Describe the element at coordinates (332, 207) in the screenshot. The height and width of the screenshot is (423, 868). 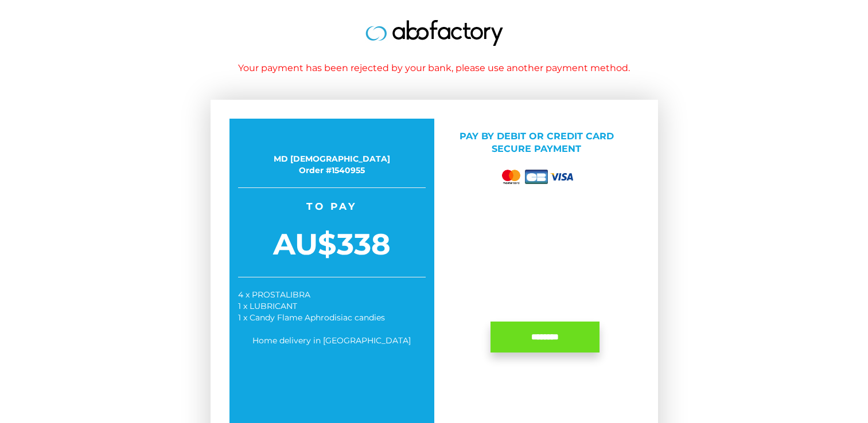
I see `span: To pay` at that location.